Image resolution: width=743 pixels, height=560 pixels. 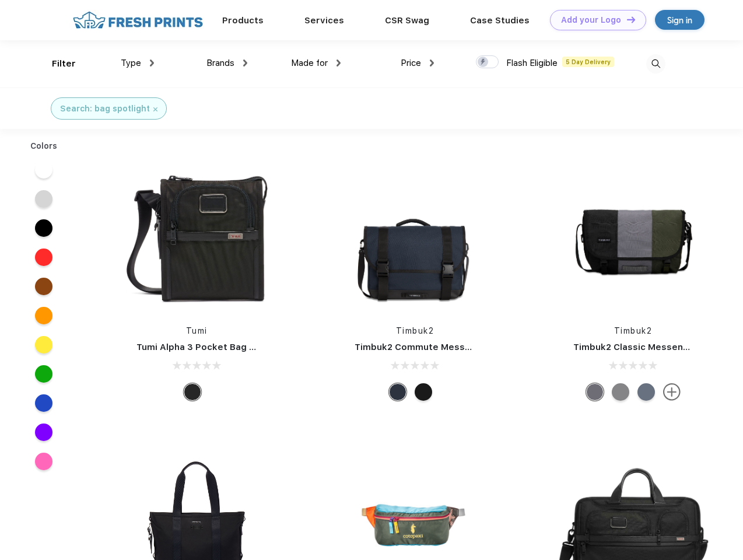 I want to click on a: Timbuk2 Commute Messenger Bag, so click(x=433, y=347).